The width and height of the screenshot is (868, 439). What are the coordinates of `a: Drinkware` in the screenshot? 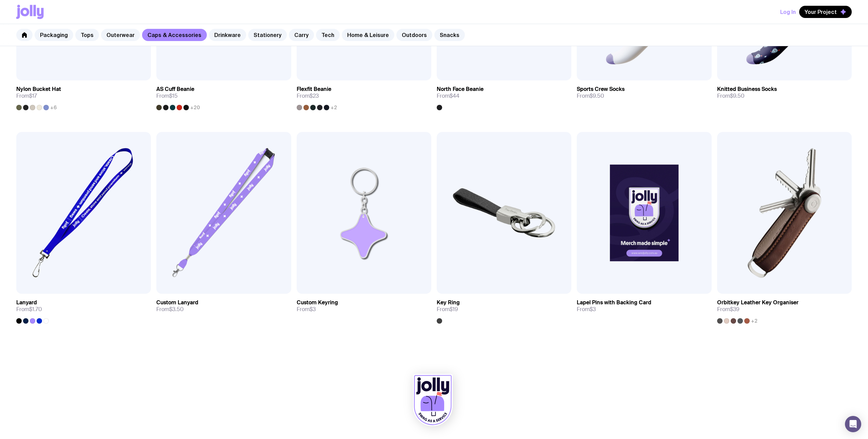 It's located at (228, 35).